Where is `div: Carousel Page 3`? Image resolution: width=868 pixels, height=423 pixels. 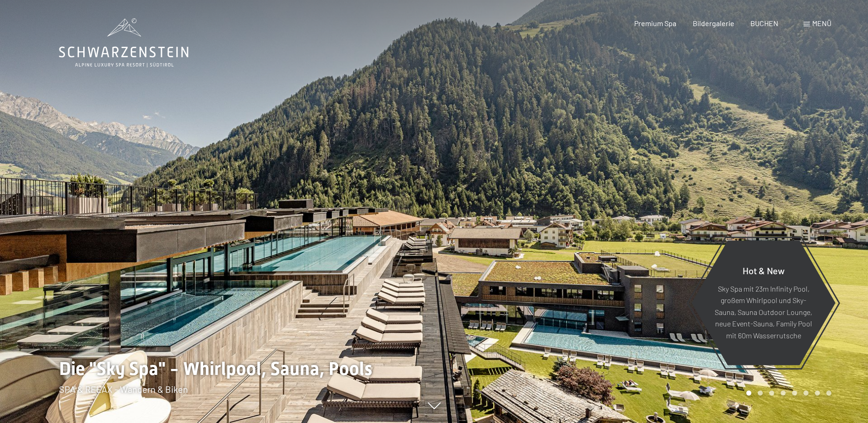 div: Carousel Page 3 is located at coordinates (771, 393).